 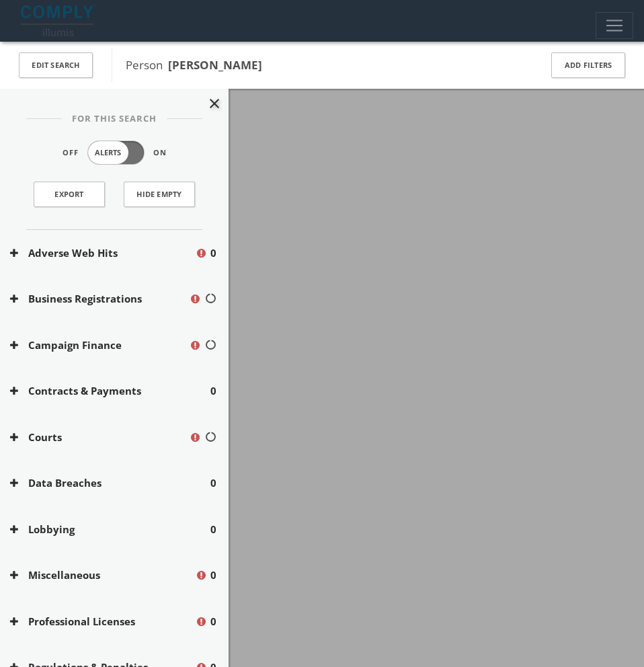 I want to click on button: Miscellaneous, so click(x=103, y=575).